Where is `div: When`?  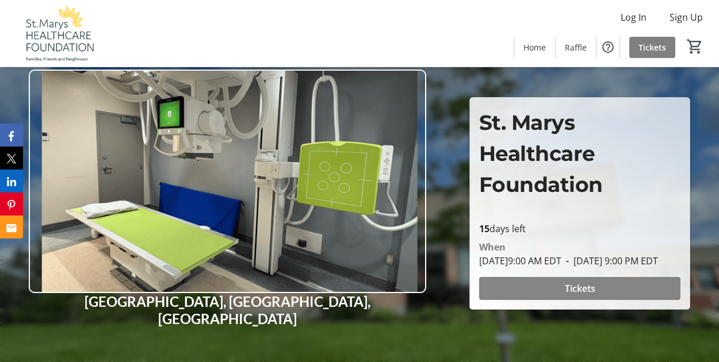
div: When is located at coordinates (492, 247).